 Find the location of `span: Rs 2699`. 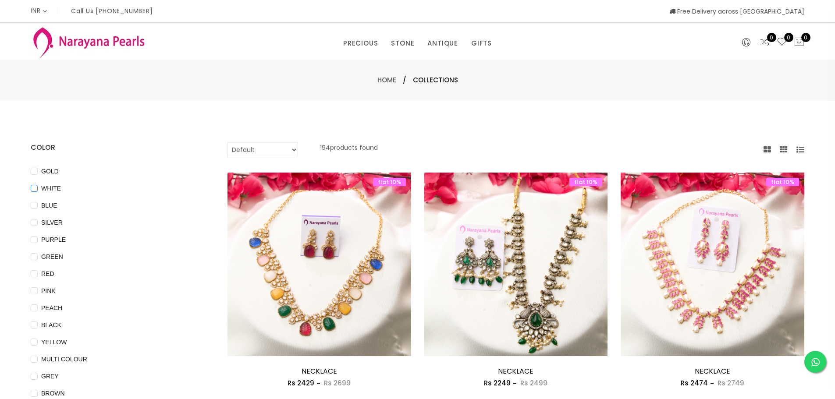

span: Rs 2699 is located at coordinates (337, 383).